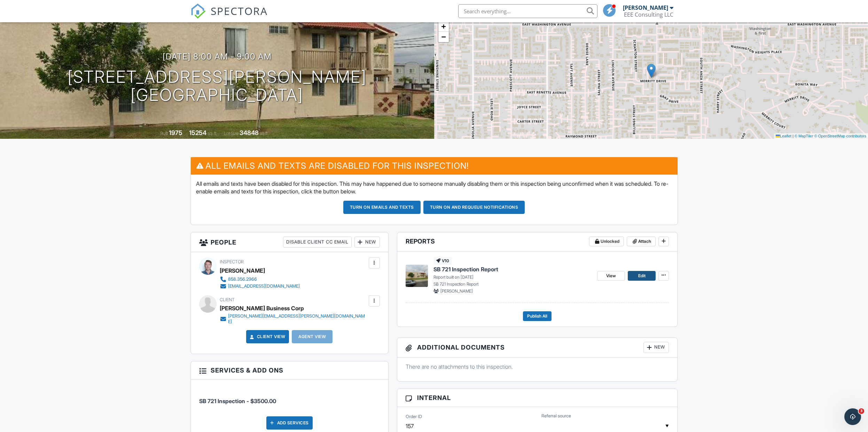 This screenshot has width=868, height=432. Describe the element at coordinates (290, 371) in the screenshot. I see `h3: Services & Add ons` at that location.